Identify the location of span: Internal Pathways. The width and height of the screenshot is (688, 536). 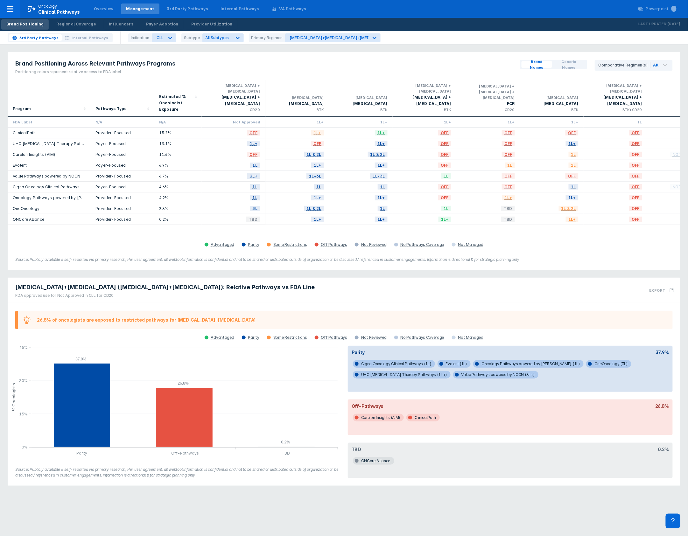
(90, 38).